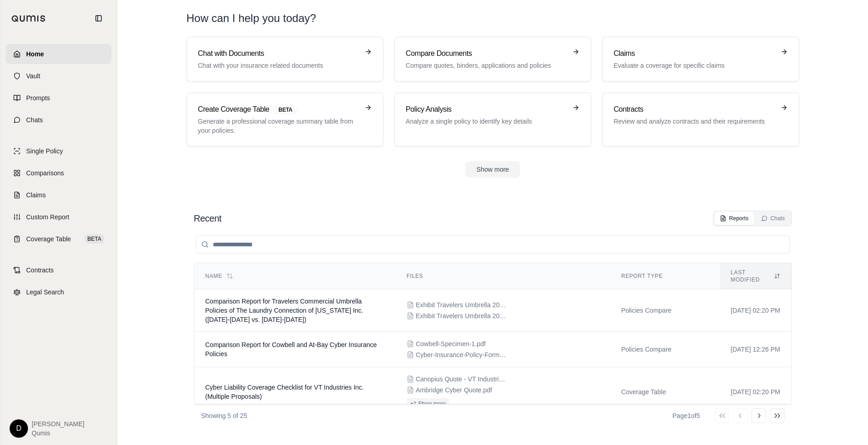  What do you see at coordinates (38, 98) in the screenshot?
I see `span: Prompts` at bounding box center [38, 98].